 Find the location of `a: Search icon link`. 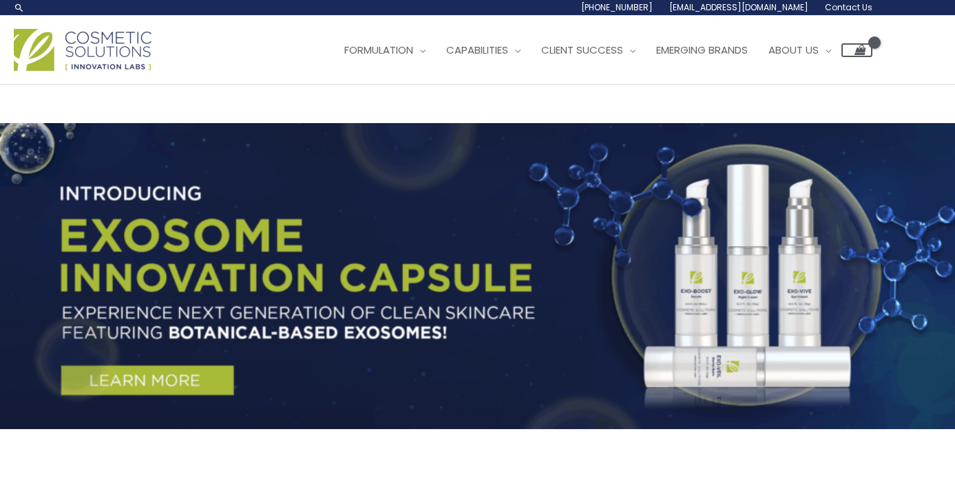

a: Search icon link is located at coordinates (19, 8).